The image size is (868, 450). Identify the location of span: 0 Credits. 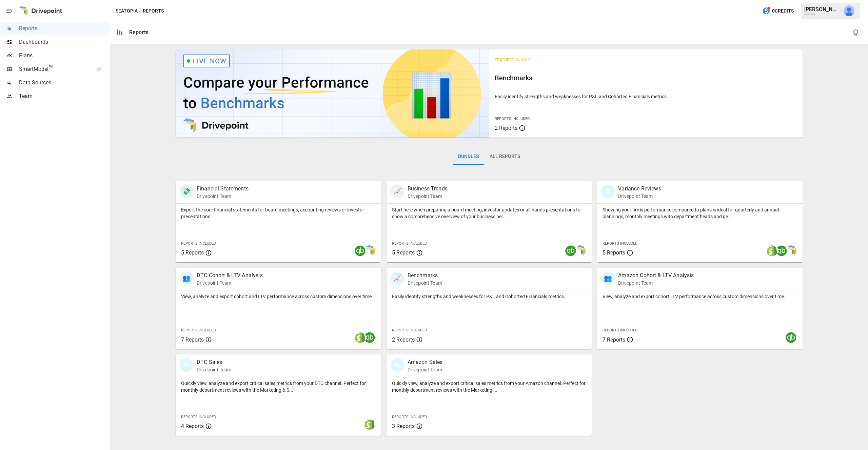
(783, 11).